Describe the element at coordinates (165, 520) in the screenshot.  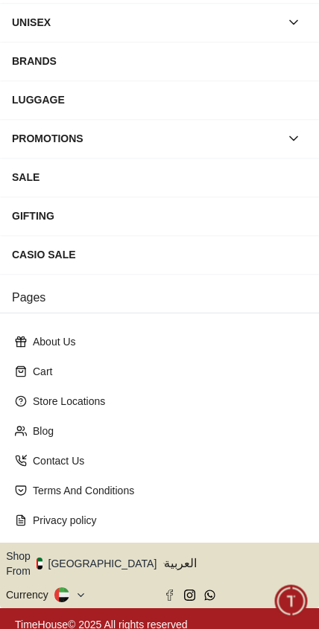
I see `p: Privacy policy` at that location.